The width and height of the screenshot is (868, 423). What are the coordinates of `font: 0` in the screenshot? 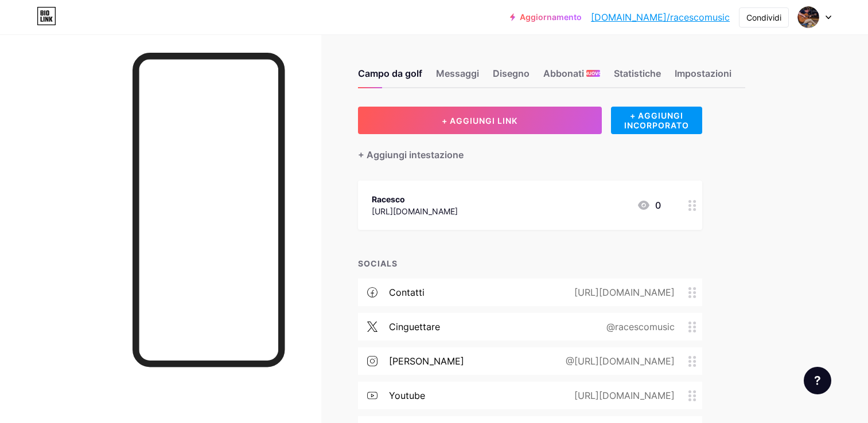 It's located at (658, 205).